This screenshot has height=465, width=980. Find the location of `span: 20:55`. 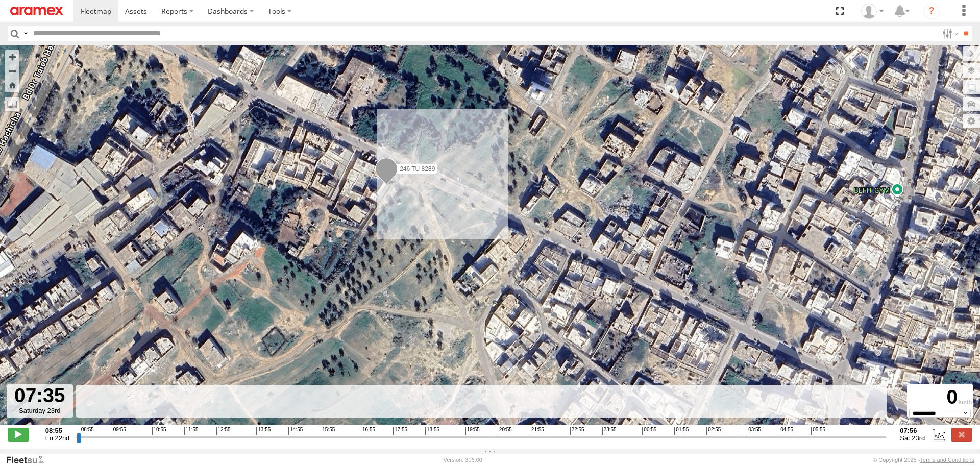

span: 20:55 is located at coordinates (505, 431).